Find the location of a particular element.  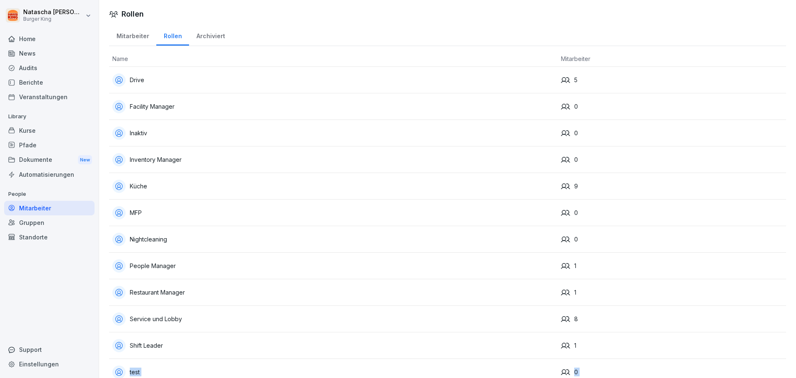

div: Facility Manager is located at coordinates (333, 107).